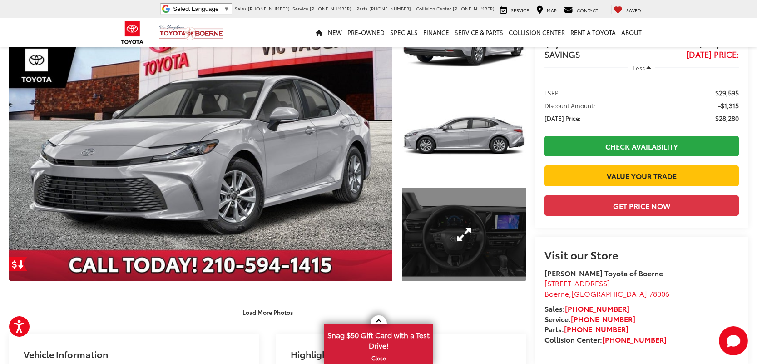 This screenshot has height=364, width=757. What do you see at coordinates (241, 8) in the screenshot?
I see `span: Sales` at bounding box center [241, 8].